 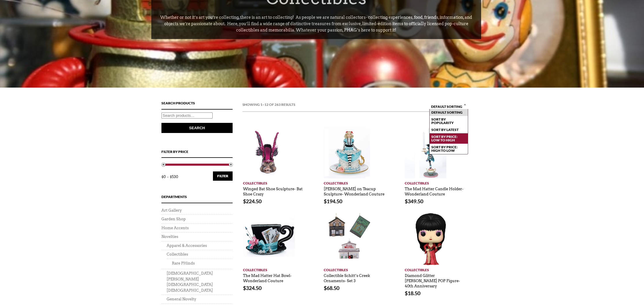 I want to click on span: $0, so click(x=166, y=177).